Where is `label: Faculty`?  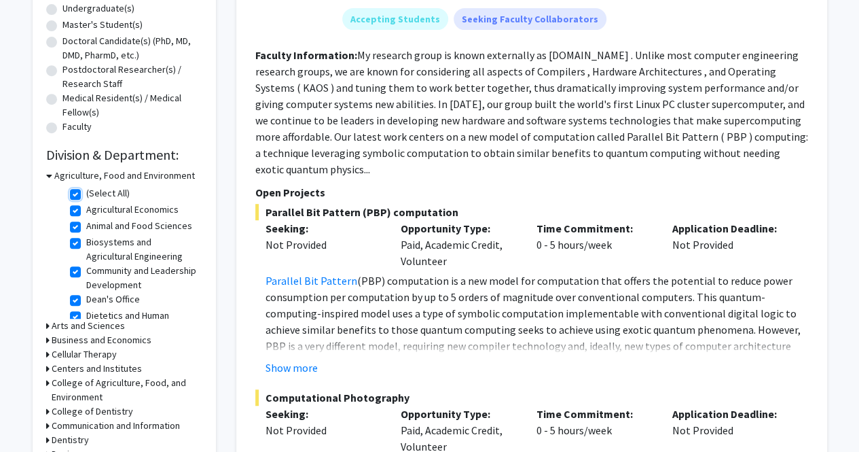
label: Faculty is located at coordinates (77, 126).